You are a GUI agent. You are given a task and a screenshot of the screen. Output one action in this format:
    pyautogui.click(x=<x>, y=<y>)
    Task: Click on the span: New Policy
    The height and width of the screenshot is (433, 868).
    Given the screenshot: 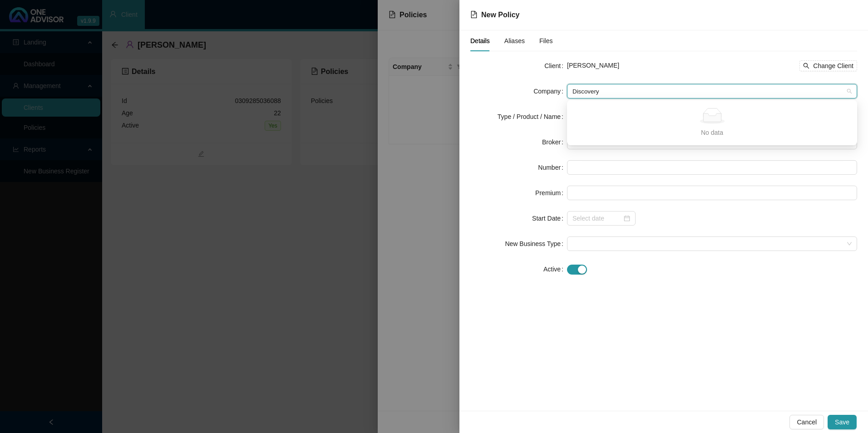 What is the action you would take?
    pyautogui.click(x=500, y=15)
    